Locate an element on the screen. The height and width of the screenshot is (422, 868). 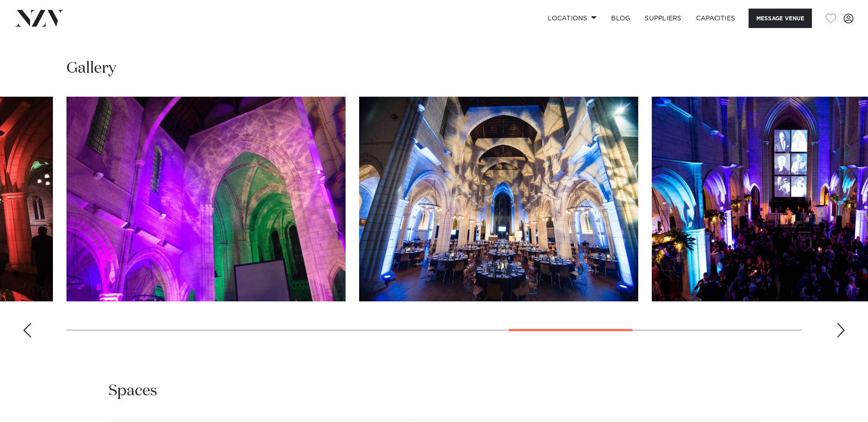
a: Locations is located at coordinates (572, 18).